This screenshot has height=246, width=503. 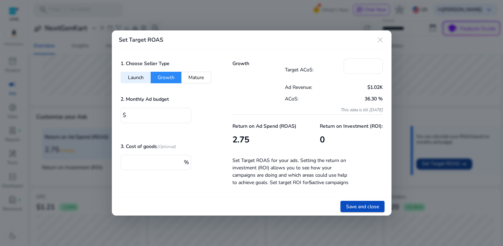 I want to click on p: $1.02K, so click(x=358, y=87).